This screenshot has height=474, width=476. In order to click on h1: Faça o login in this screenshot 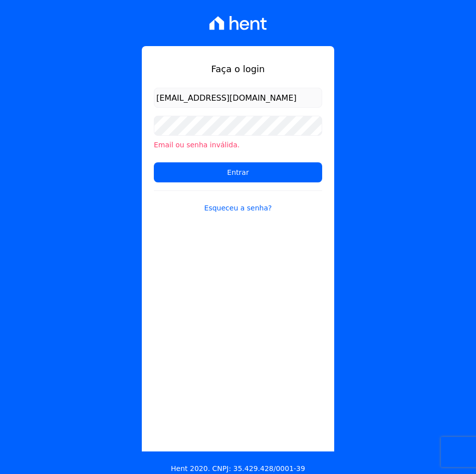, I will do `click(238, 68)`.